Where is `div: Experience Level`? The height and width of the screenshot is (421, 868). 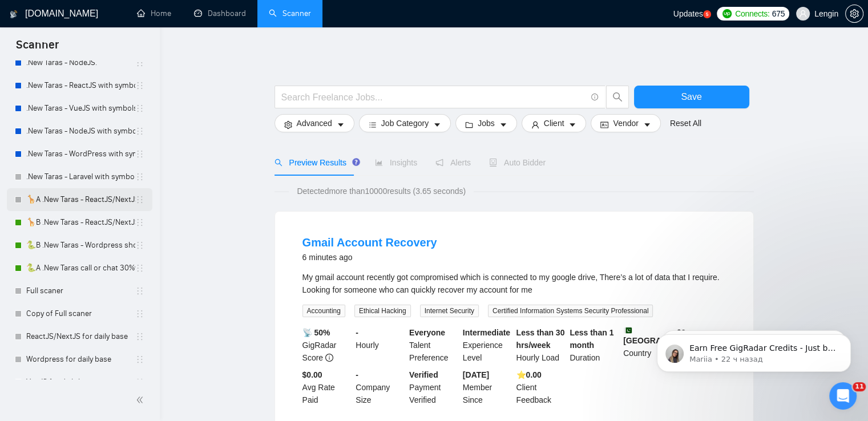 div: Experience Level is located at coordinates (487, 345).